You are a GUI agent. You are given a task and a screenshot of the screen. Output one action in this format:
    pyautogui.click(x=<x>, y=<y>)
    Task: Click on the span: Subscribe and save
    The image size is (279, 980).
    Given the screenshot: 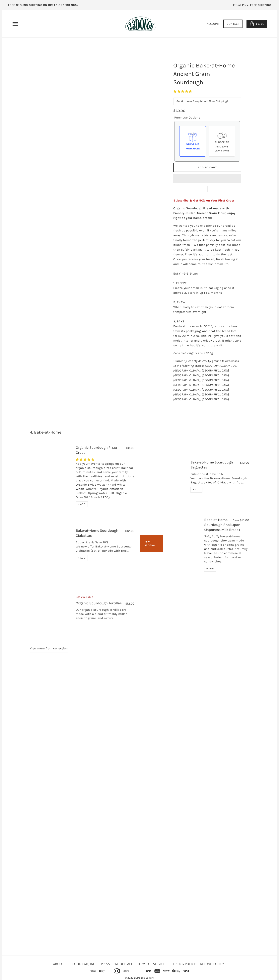 What is the action you would take?
    pyautogui.click(x=222, y=144)
    